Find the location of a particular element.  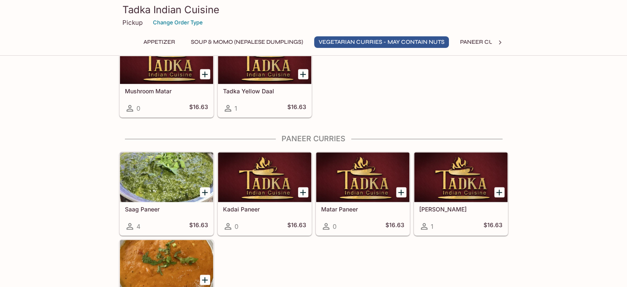

button: Soup & Momo (Nepalese Dumplings) is located at coordinates (247, 42).